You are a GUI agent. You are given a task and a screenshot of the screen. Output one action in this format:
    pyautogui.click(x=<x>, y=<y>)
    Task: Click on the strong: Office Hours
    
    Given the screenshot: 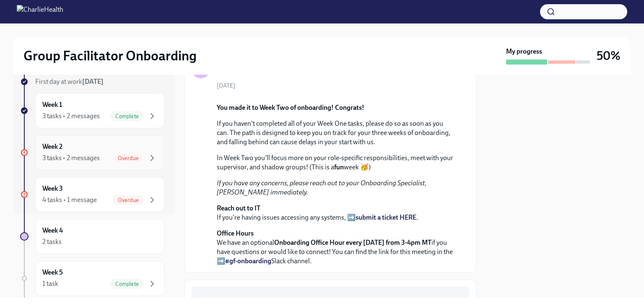 What is the action you would take?
    pyautogui.click(x=235, y=233)
    